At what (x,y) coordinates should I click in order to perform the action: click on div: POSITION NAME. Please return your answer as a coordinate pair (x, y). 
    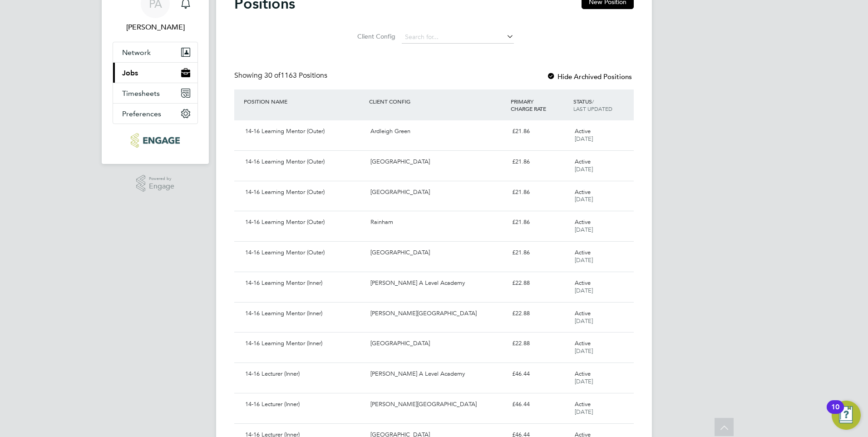
    Looking at the image, I should click on (304, 101).